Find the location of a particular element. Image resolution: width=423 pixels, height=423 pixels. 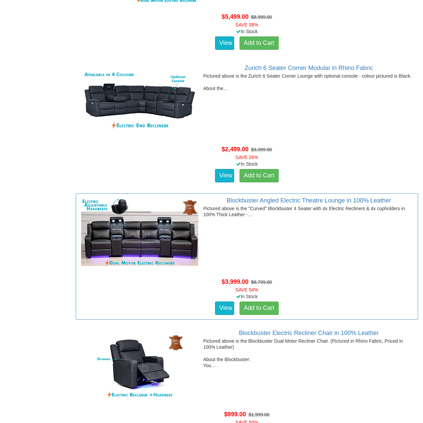

font: SAVE 54% is located at coordinates (247, 290).